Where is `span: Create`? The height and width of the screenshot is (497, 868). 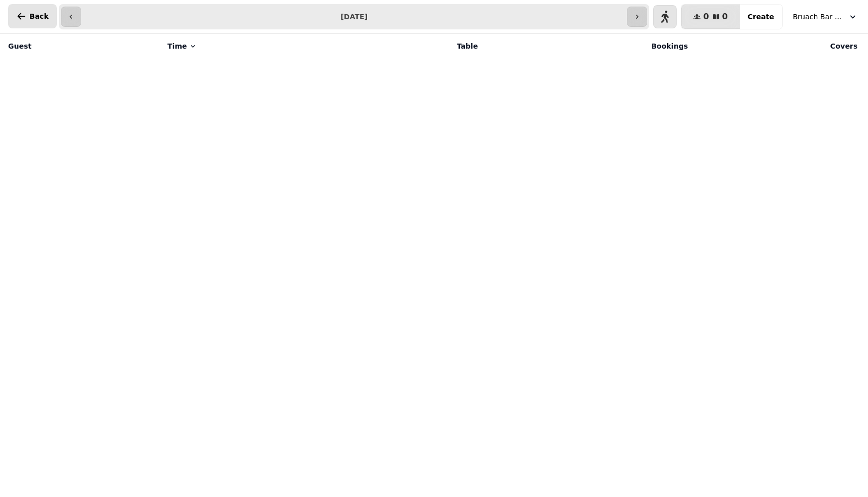 span: Create is located at coordinates (760, 17).